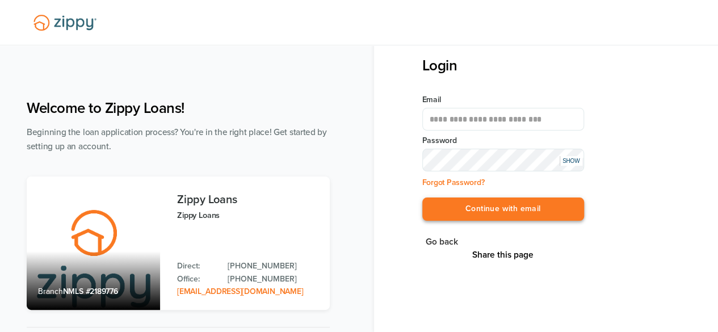 This screenshot has width=718, height=332. I want to click on button: Share This Page, so click(503, 255).